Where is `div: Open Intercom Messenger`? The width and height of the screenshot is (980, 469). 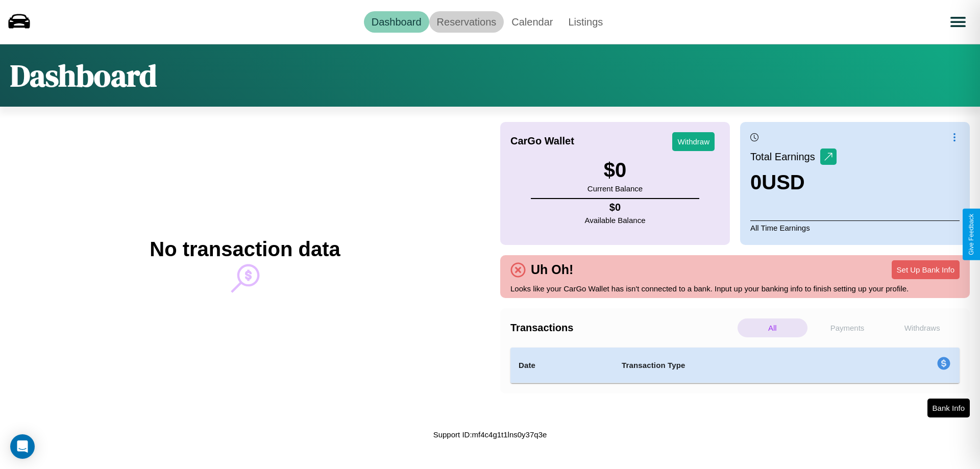 div: Open Intercom Messenger is located at coordinates (23, 446).